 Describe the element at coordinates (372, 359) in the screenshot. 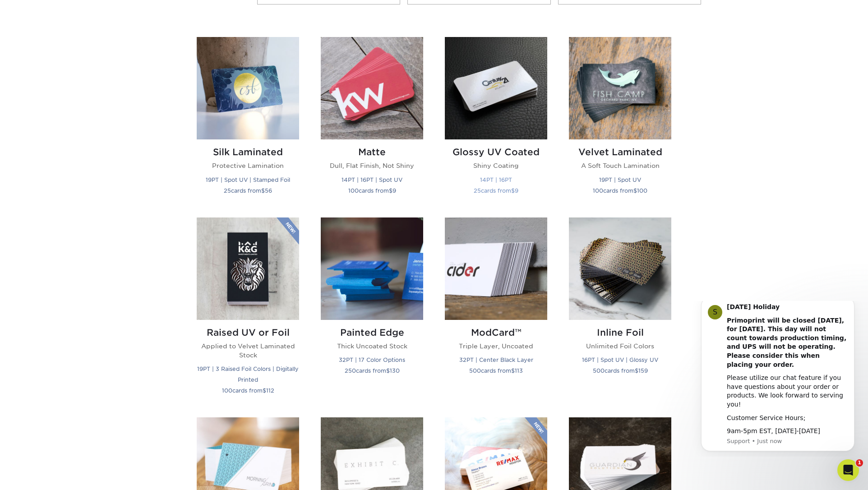

I see `small: 32PT | 17 Color Options` at that location.